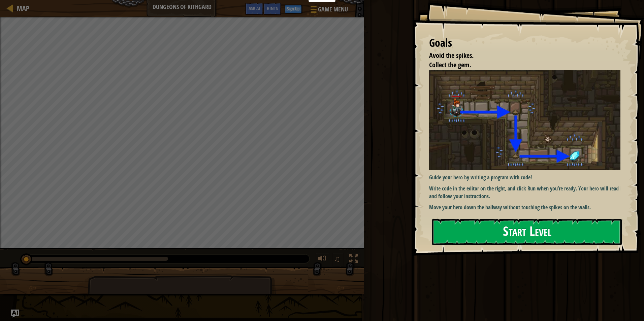 Image resolution: width=644 pixels, height=321 pixels. What do you see at coordinates (333, 9) in the screenshot?
I see `span: Game Menu` at bounding box center [333, 9].